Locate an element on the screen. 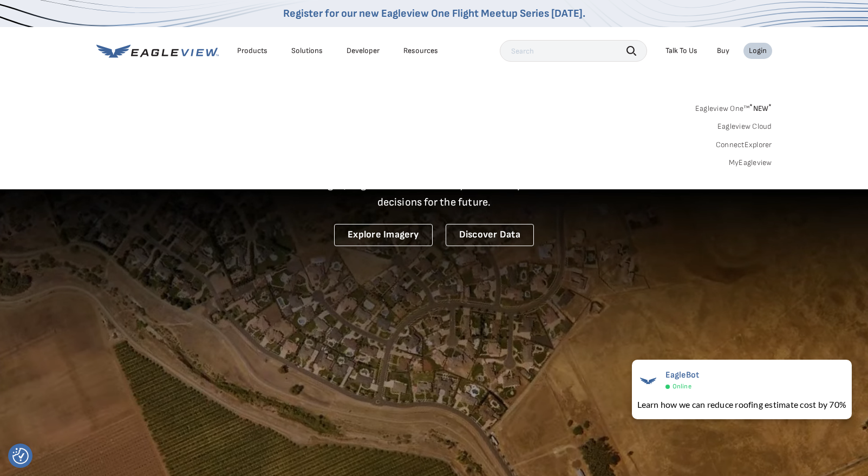  div: Solutions is located at coordinates (307, 51).